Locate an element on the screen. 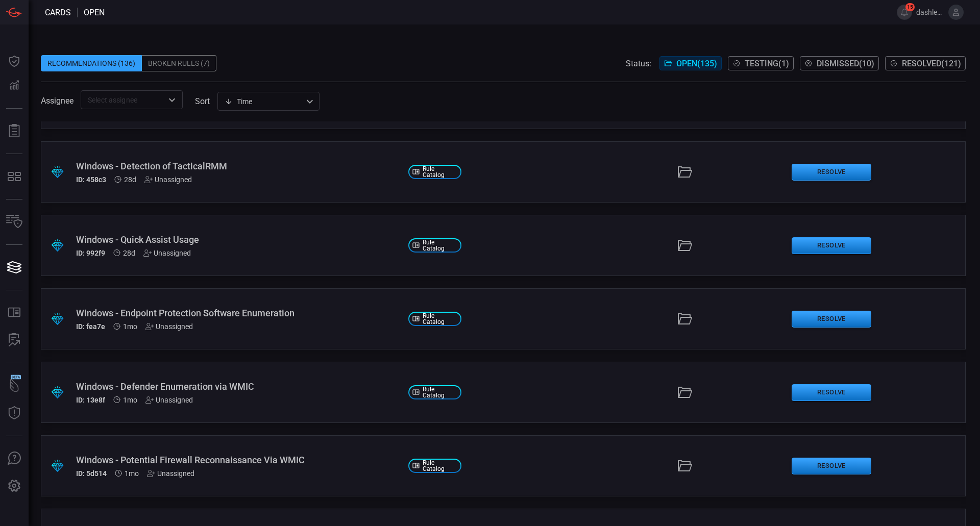  button: 15 is located at coordinates (905, 12).